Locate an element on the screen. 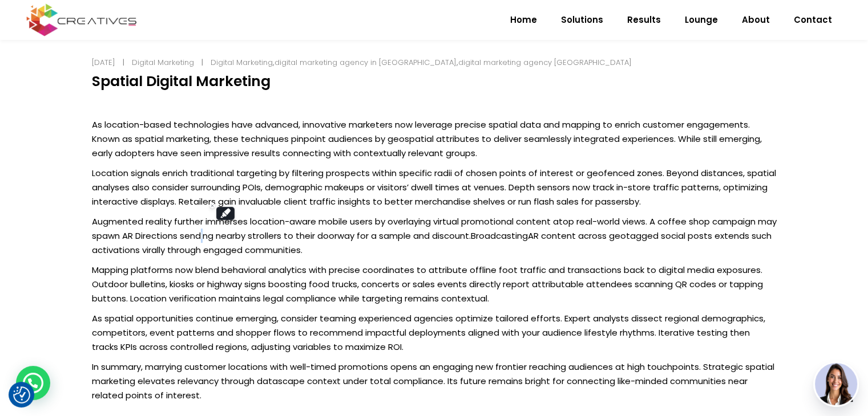 This screenshot has width=868, height=416. p: As location-based technologies have advanced, innovative marketers now leverage precise spatial d... is located at coordinates (434, 139).